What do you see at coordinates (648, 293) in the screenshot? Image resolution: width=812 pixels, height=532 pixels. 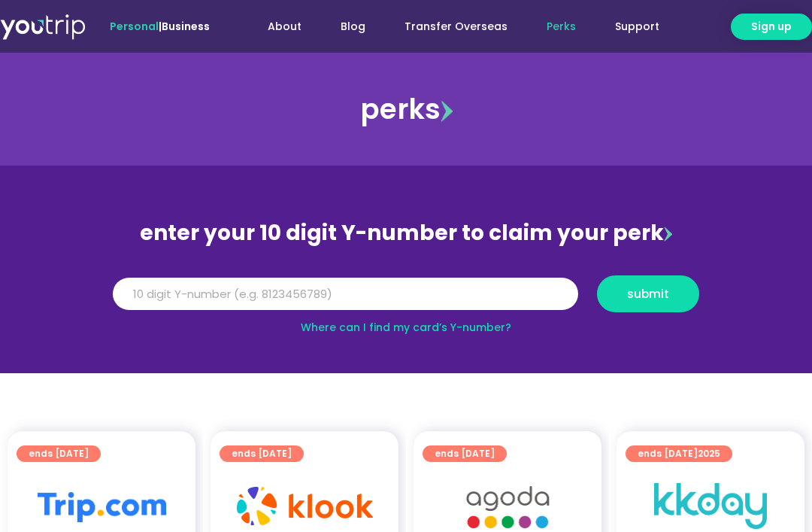 I see `button: submit` at bounding box center [648, 293].